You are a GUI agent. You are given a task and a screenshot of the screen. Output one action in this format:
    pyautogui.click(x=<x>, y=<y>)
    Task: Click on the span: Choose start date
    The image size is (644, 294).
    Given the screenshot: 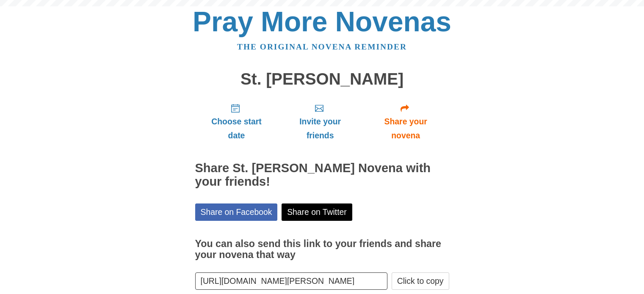 What is the action you would take?
    pyautogui.click(x=237, y=129)
    